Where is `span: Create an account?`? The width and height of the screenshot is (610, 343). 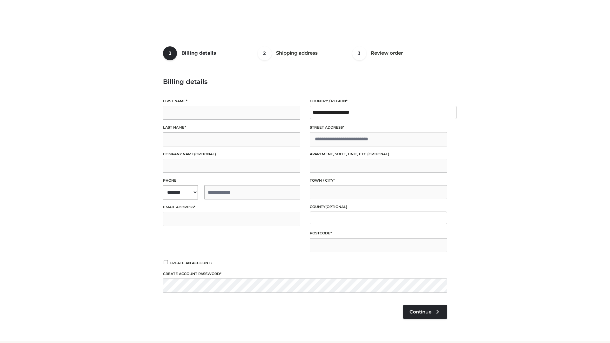
span: Create an account? is located at coordinates (191, 263).